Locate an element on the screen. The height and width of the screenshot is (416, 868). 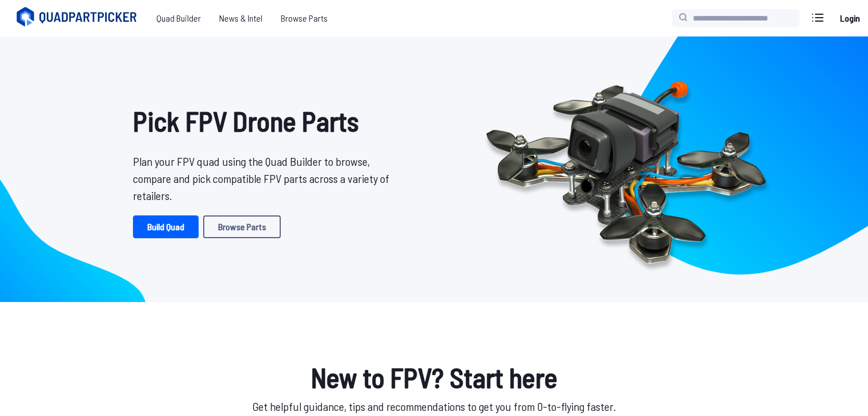
a: Quad Builder is located at coordinates (179, 18).